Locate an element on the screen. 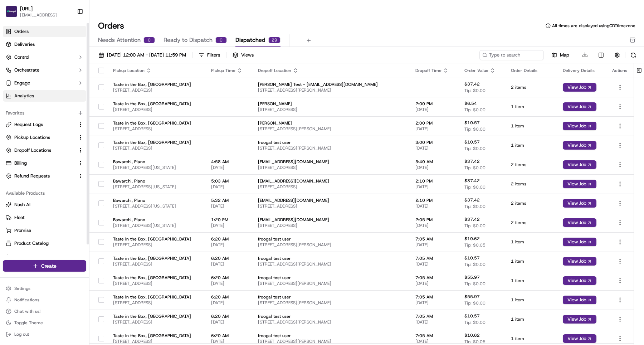 Image resolution: width=644 pixels, height=345 pixels. span: Map is located at coordinates (565, 55).